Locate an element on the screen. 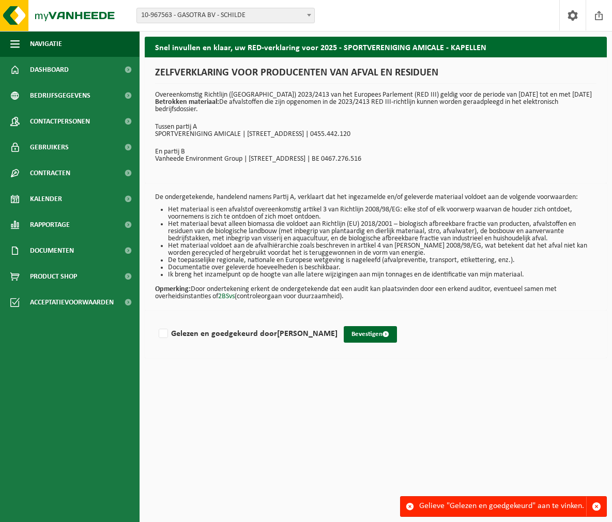 The height and width of the screenshot is (522, 612). strong: Betrokken materiaal: is located at coordinates (187, 102).